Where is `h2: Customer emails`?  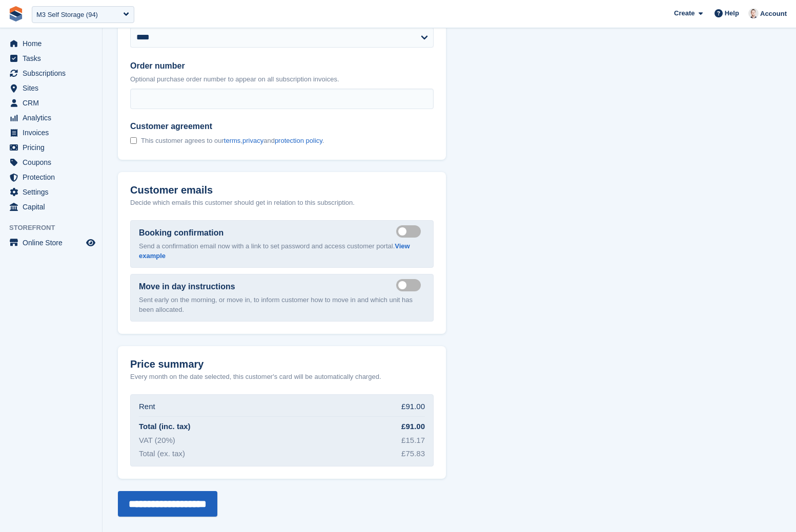 h2: Customer emails is located at coordinates (282, 190).